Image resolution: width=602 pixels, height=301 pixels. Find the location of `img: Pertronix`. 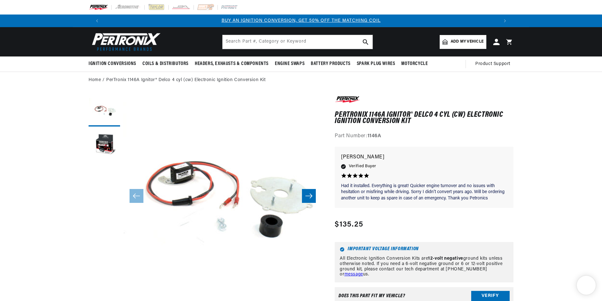

img: Pertronix is located at coordinates (125, 42).